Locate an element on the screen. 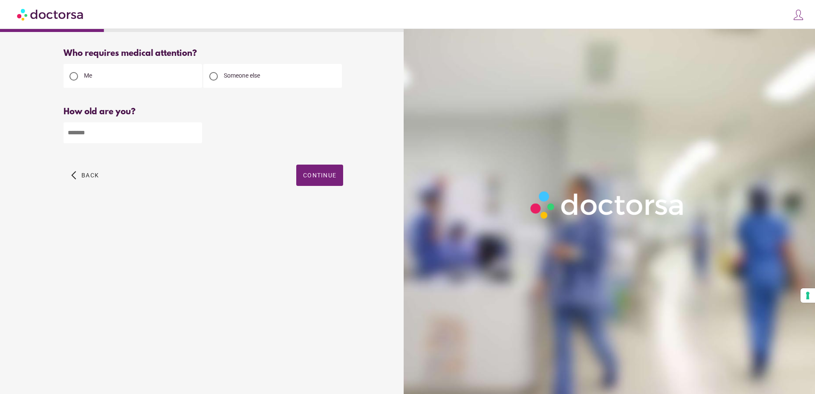 This screenshot has width=815, height=394. span: Continue is located at coordinates (320, 175).